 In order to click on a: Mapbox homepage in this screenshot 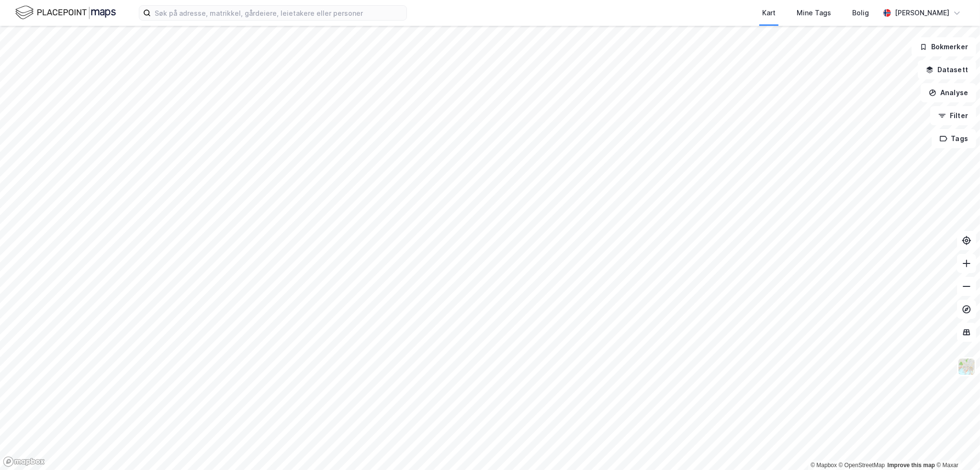, I will do `click(24, 462)`.